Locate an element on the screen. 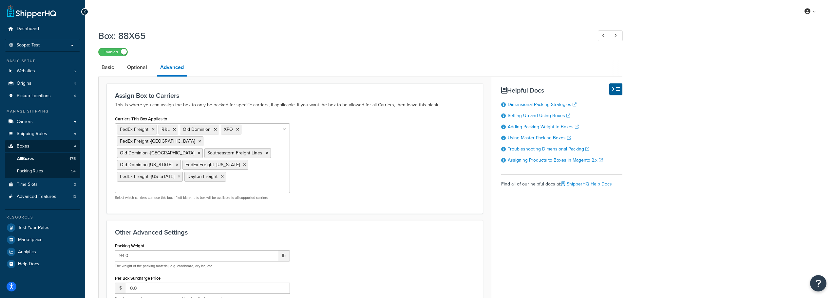 The image size is (833, 298). span: 94 is located at coordinates (73, 171).